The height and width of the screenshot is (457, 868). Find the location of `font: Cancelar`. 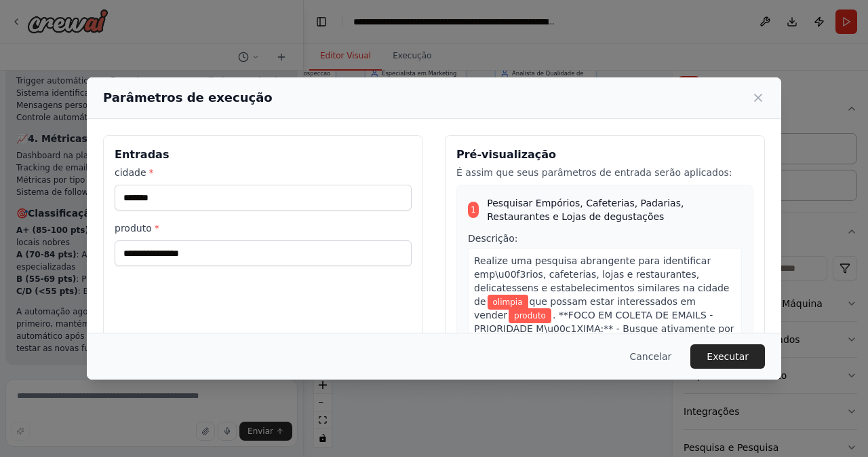

font: Cancelar is located at coordinates (651, 356).